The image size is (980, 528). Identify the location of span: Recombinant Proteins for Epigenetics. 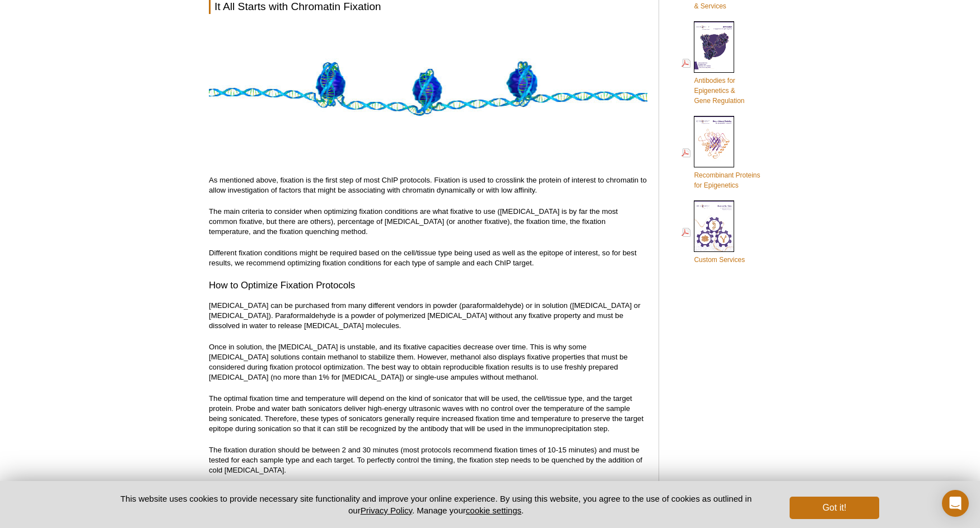
(727, 180).